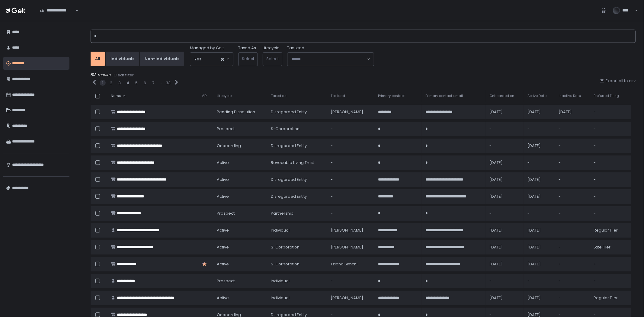 This screenshot has height=317, width=644. What do you see at coordinates (153, 83) in the screenshot?
I see `button: 7` at bounding box center [153, 83].